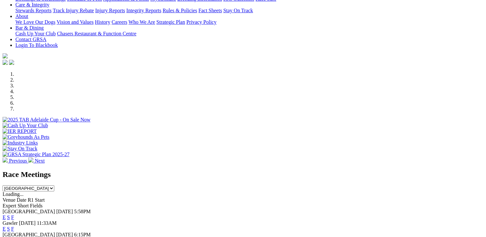 This screenshot has height=237, width=486. What do you see at coordinates (119, 22) in the screenshot?
I see `a: Careers` at bounding box center [119, 22].